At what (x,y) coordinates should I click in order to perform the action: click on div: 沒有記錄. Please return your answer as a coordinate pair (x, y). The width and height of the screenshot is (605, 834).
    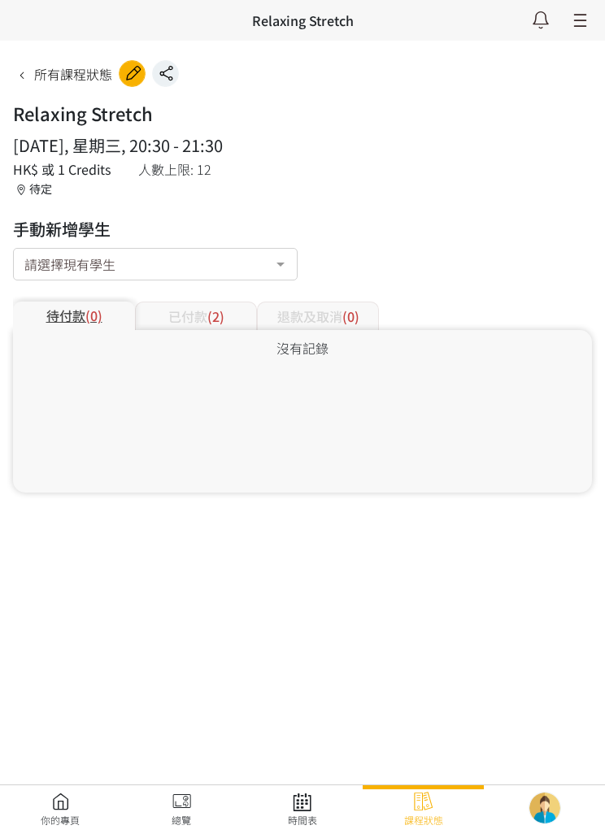
    Looking at the image, I should click on (302, 348).